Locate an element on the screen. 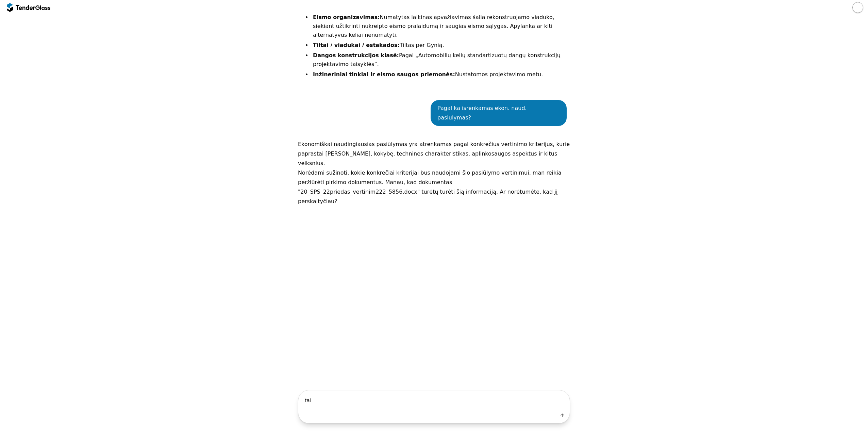 Image resolution: width=868 pixels, height=437 pixels. strong: Inžineriniai tinklai ir eismo saugos priemonės: is located at coordinates (384, 75).